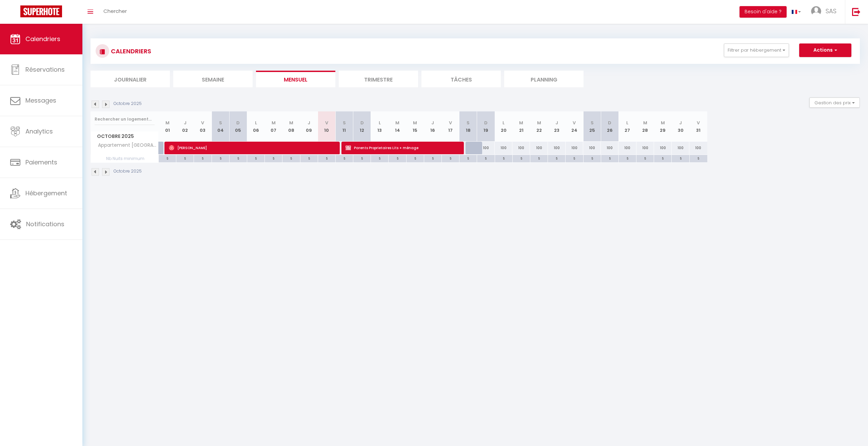 The width and height of the screenshot is (868, 446). What do you see at coordinates (45, 69) in the screenshot?
I see `span: Réservations` at bounding box center [45, 69].